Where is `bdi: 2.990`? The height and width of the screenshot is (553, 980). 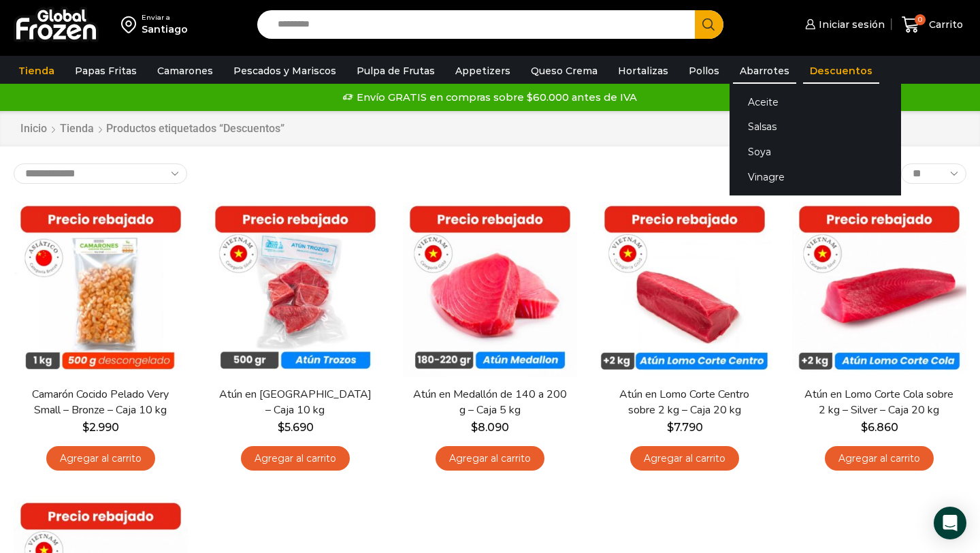 bdi: 2.990 is located at coordinates (101, 427).